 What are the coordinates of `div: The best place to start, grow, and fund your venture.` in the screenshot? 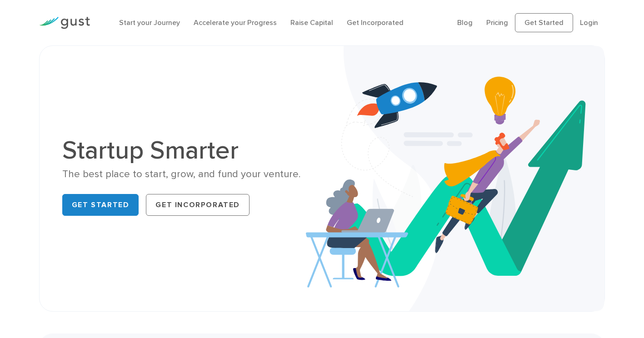 It's located at (188, 174).